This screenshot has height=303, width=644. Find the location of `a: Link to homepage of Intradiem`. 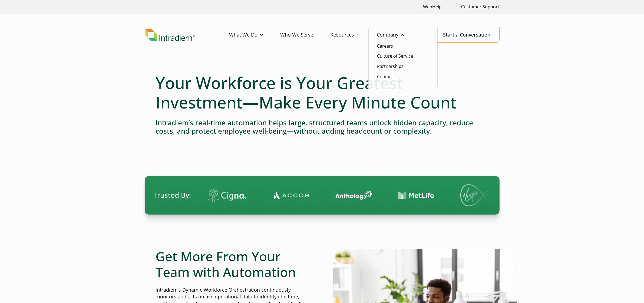

a: Link to homepage of Intradiem is located at coordinates (187, 35).